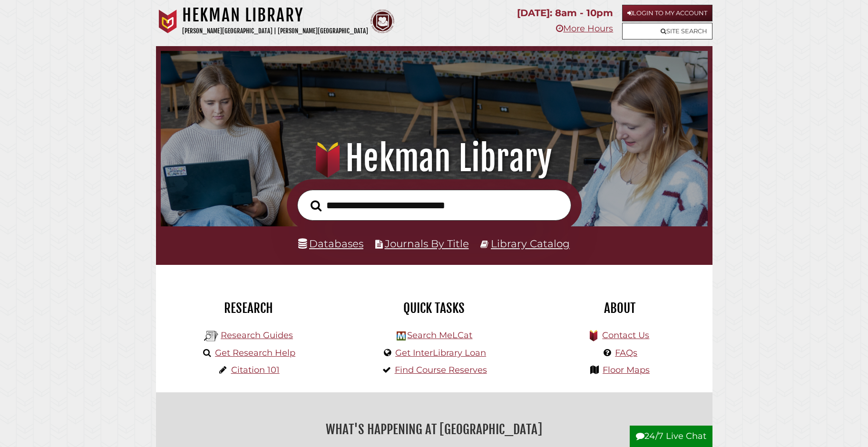 The image size is (868, 447). What do you see at coordinates (316, 206) in the screenshot?
I see `button: Search` at bounding box center [316, 206].